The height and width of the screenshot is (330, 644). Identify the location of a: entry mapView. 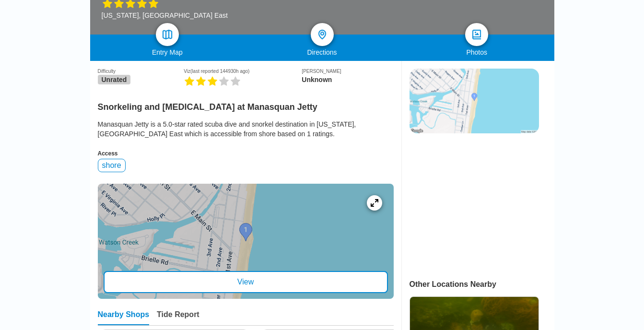
(246, 241).